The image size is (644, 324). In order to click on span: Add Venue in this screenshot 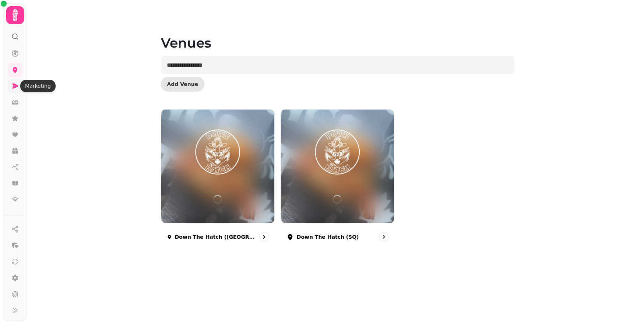, I will do `click(183, 84)`.